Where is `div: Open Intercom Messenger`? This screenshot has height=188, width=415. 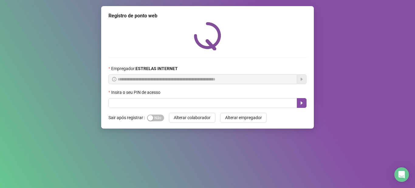
div: Open Intercom Messenger is located at coordinates (402, 174).